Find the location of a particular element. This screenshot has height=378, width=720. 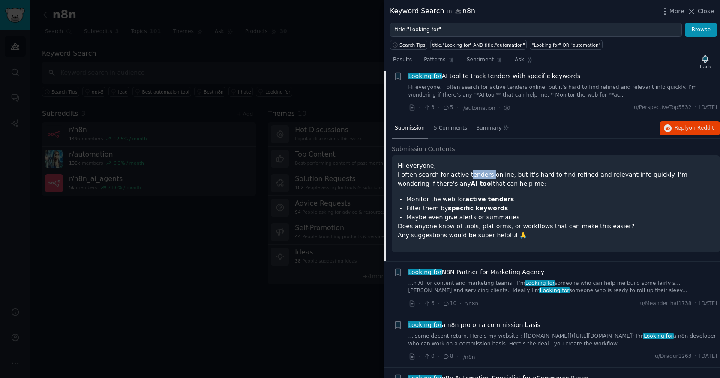

a: Patterns is located at coordinates (439, 62).